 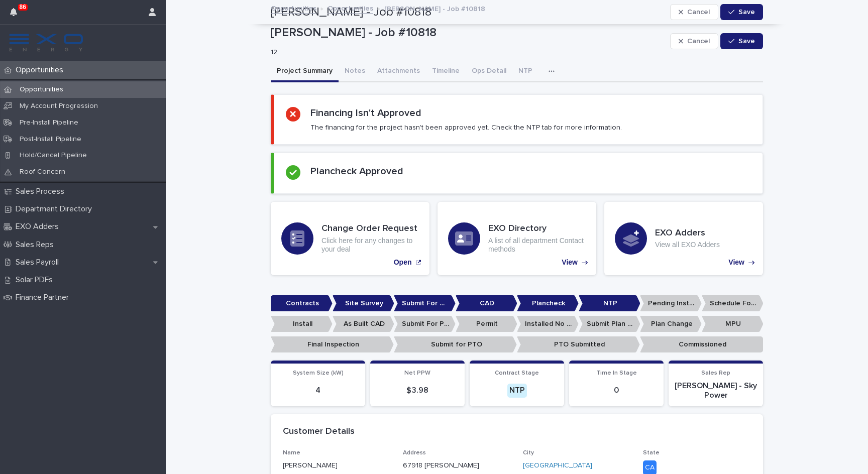 What do you see at coordinates (486, 303) in the screenshot?
I see `p: CAD` at bounding box center [486, 303].